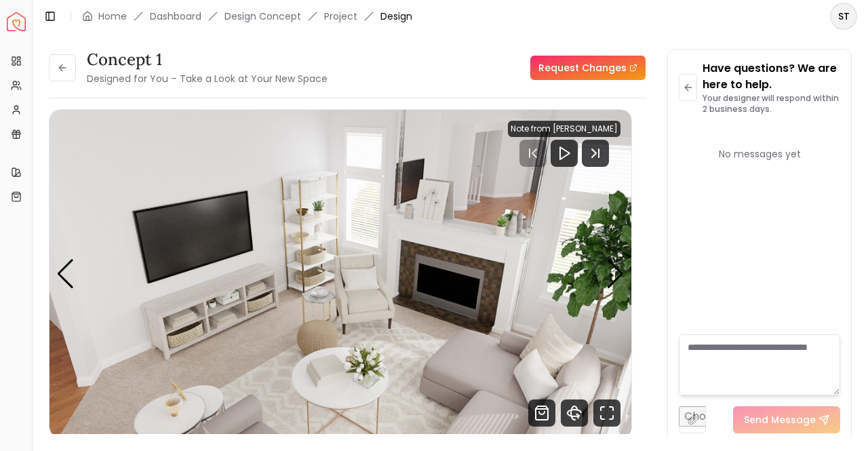  Describe the element at coordinates (341, 274) in the screenshot. I see `div: 6 / 7` at that location.